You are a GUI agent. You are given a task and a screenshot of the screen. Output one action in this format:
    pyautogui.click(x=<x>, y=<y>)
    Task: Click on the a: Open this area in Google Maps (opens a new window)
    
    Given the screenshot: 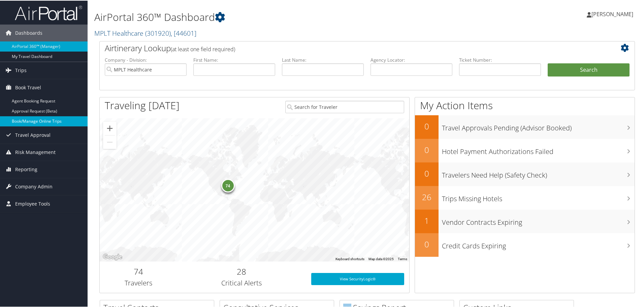 What is the action you would take?
    pyautogui.click(x=112, y=257)
    